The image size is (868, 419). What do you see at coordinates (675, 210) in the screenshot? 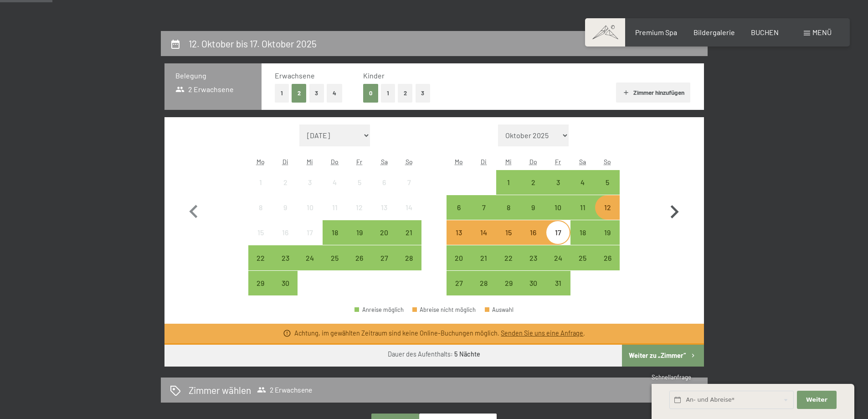
I see `button: Nächster Monat` at bounding box center [675, 210].